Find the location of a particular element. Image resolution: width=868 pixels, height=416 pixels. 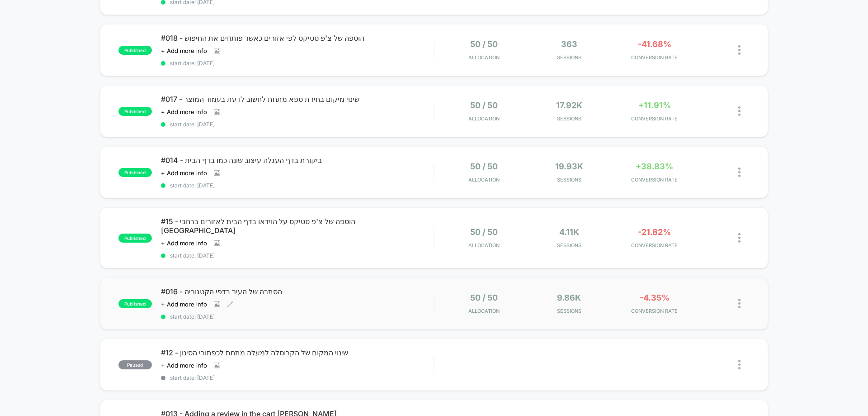

span: +38.83% is located at coordinates (654, 166).